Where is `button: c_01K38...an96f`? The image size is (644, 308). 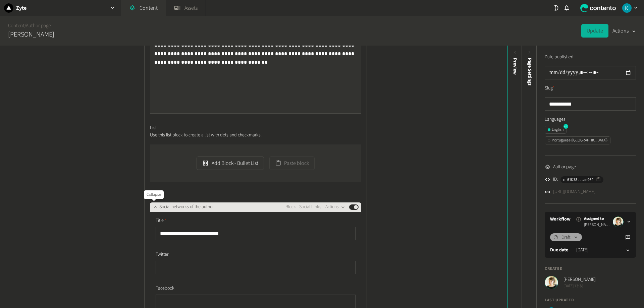 button: c_01K38...an96f is located at coordinates (582, 180).